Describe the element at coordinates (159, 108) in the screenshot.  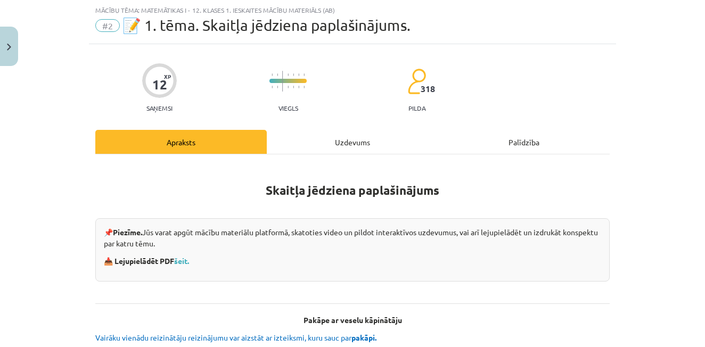
I see `p: Saņemsi` at that location.